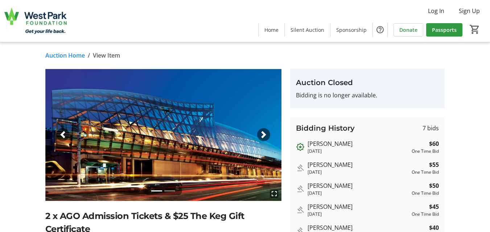 Image resolution: width=490 pixels, height=232 pixels. Describe the element at coordinates (37, 21) in the screenshot. I see `img: West Park Healthcare Centre Foundation's Logo` at that location.